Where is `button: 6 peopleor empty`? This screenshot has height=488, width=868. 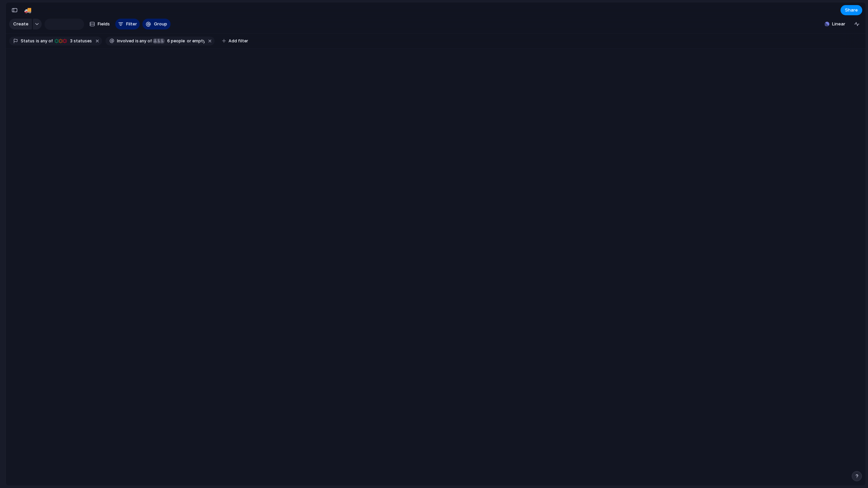
button: 6 peopleor empty is located at coordinates (179, 41).